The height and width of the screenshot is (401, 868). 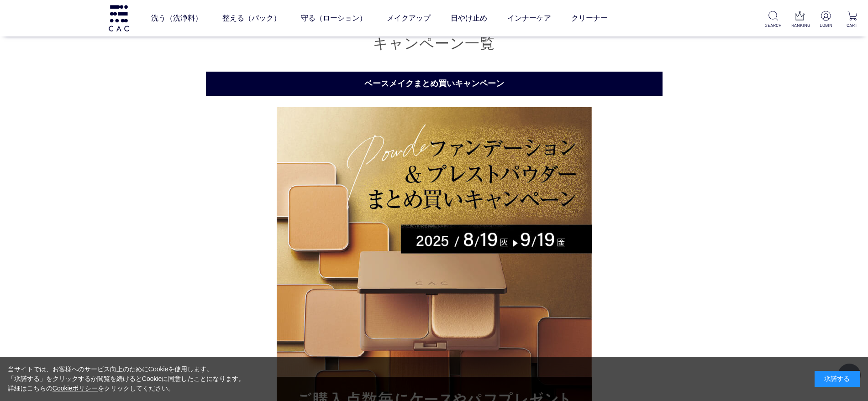 What do you see at coordinates (837, 379) in the screenshot?
I see `div: 承諾する` at bounding box center [837, 379].